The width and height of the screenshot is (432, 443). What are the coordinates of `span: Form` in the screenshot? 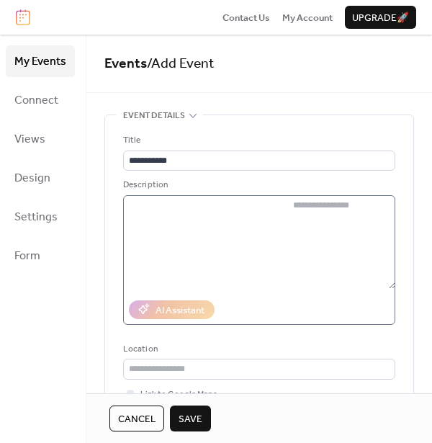 It's located at (27, 256).